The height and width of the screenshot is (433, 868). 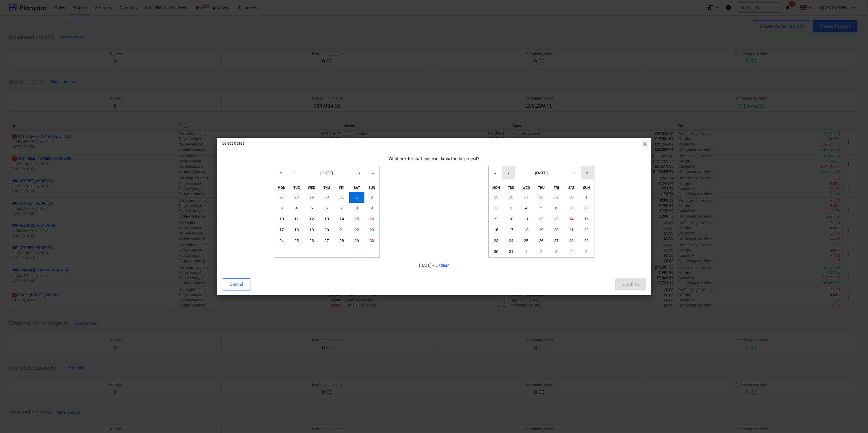 I want to click on abbr: October 31, 2028, so click(x=511, y=251).